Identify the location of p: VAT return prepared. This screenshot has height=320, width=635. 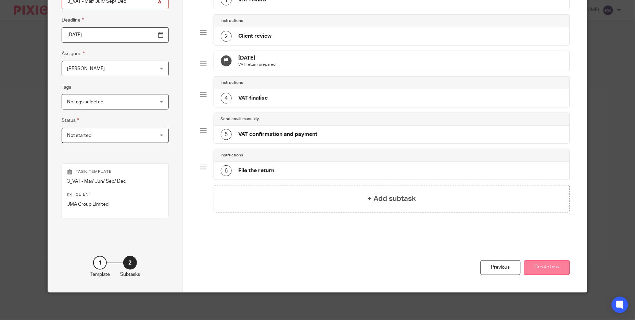
(257, 65).